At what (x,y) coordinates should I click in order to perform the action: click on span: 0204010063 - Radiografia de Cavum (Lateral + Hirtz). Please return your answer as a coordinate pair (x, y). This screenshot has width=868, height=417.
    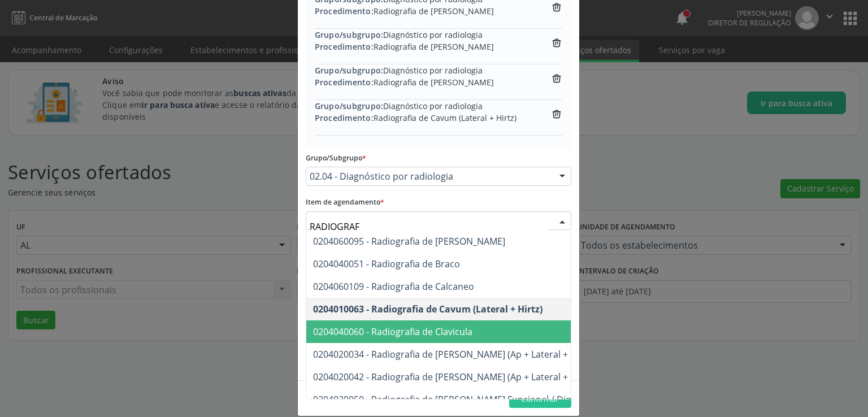
    Looking at the image, I should click on (428, 309).